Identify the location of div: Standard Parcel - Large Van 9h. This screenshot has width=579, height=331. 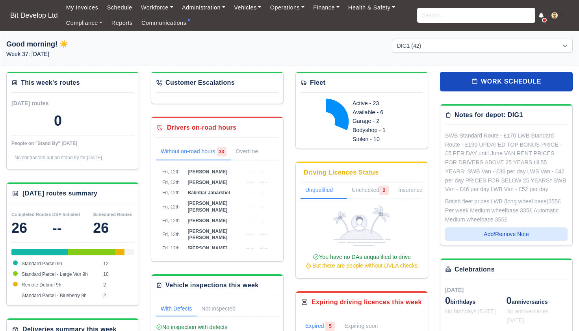
(92, 252).